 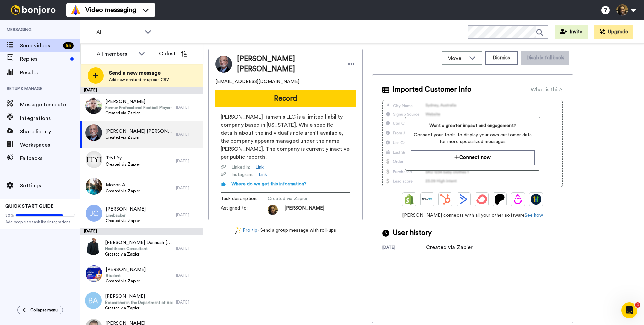 I want to click on span: Former Professional Football Player - Cornerback, so click(x=139, y=108).